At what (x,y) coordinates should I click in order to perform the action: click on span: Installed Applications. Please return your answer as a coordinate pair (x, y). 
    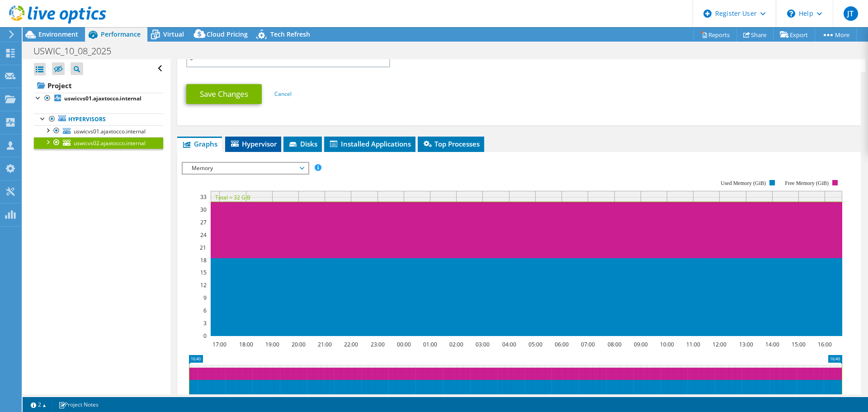
    Looking at the image, I should click on (370, 144).